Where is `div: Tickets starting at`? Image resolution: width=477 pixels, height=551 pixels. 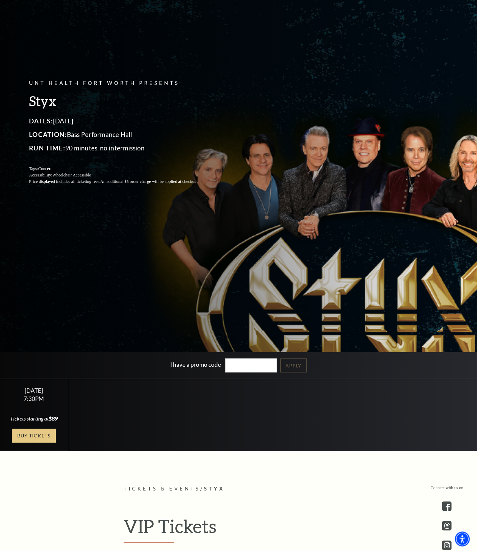
div: Tickets starting at is located at coordinates (34, 419).